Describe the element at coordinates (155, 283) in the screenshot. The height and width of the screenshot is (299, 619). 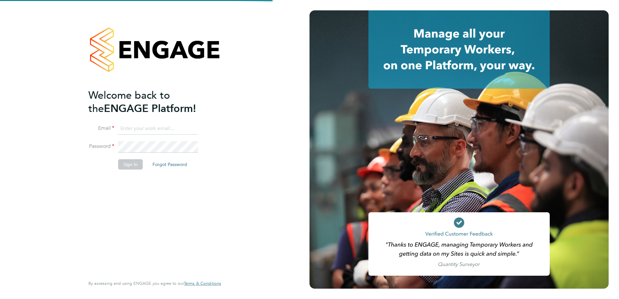
I see `span: By accessing and using ENGAGE you agree to our` at that location.